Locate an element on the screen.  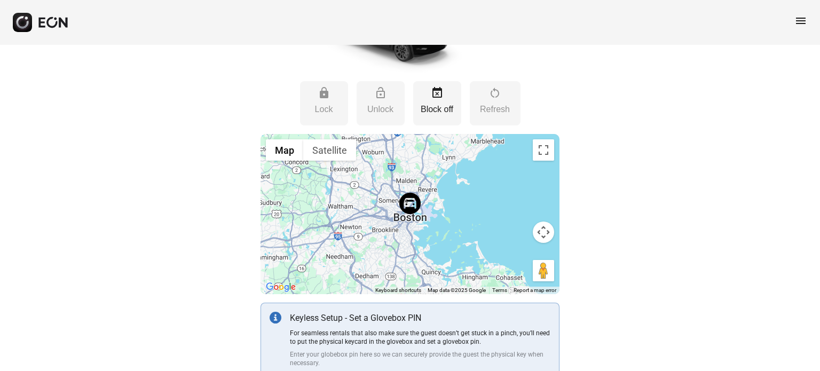
img: Google is located at coordinates (281, 287).